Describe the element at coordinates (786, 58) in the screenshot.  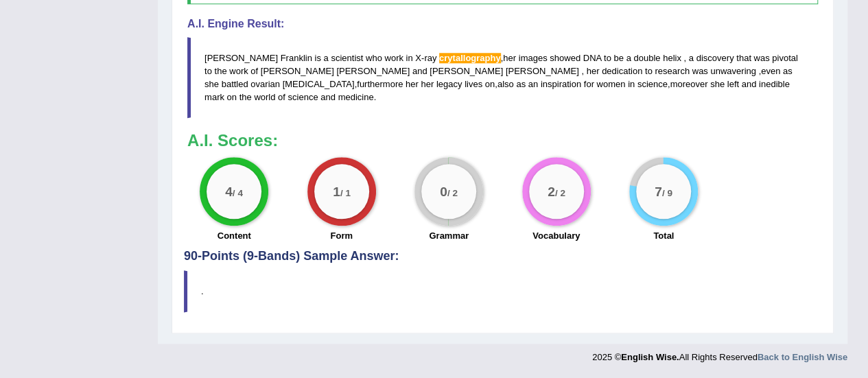
I see `span: pivotal` at that location.